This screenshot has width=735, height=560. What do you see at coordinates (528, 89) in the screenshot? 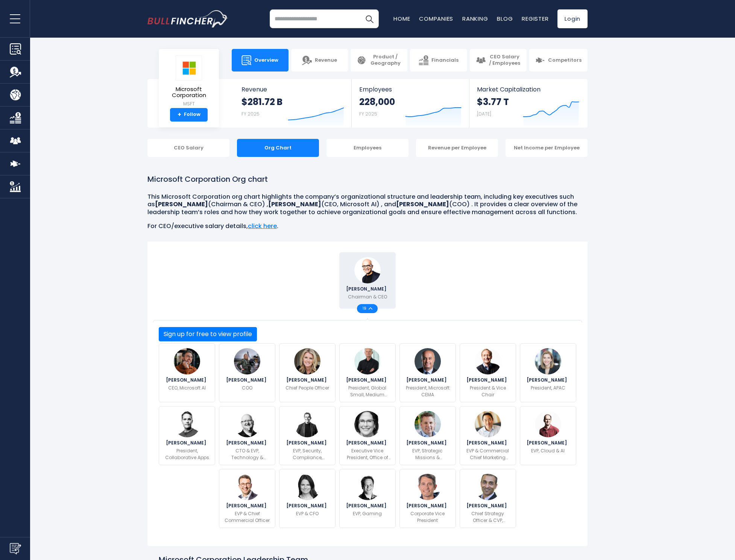
I see `span: Market Capitalization` at bounding box center [528, 89].